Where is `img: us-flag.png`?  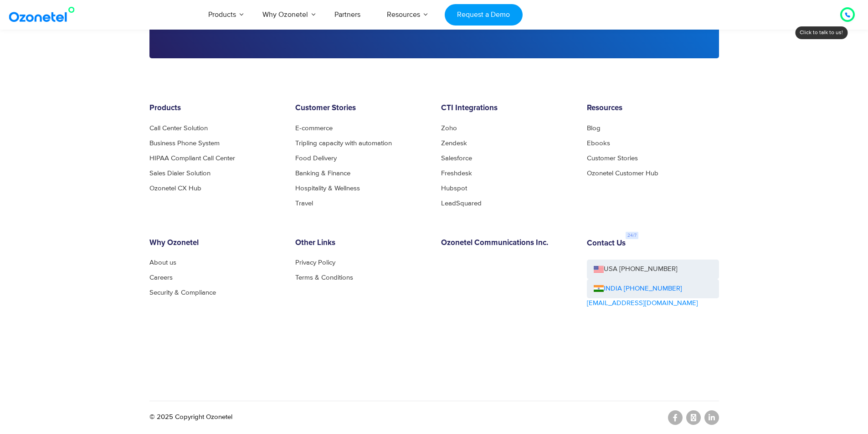
img: us-flag.png is located at coordinates (599, 270).